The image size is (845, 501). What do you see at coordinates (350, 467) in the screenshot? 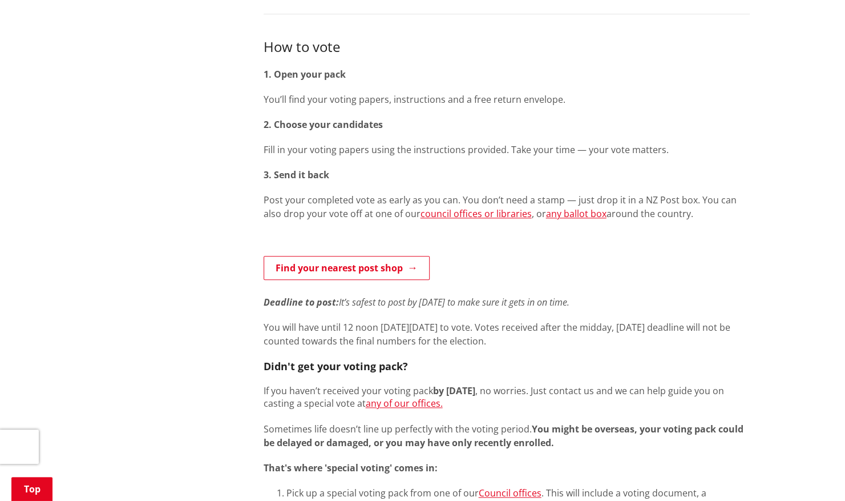
I see `strong: That's where 'special voting' comes in:` at bounding box center [350, 467].